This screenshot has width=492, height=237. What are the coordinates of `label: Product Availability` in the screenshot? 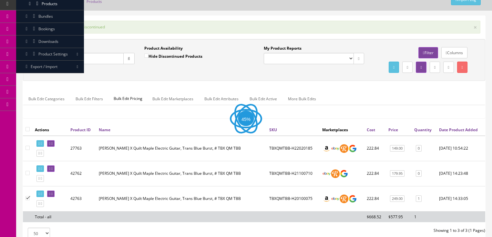 It's located at (163, 48).